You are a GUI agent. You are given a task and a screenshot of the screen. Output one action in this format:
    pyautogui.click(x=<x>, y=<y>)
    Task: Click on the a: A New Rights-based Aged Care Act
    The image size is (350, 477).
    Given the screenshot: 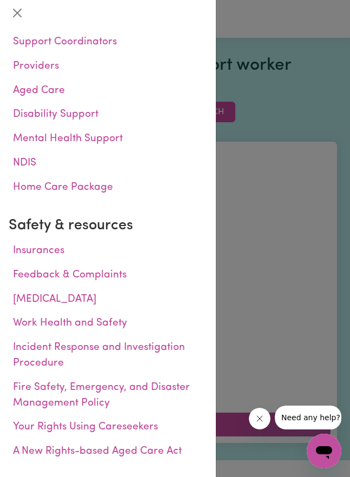 What is the action you would take?
    pyautogui.click(x=108, y=452)
    